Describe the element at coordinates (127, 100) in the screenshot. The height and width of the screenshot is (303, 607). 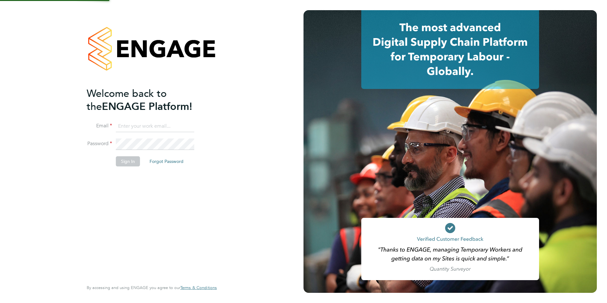
I see `span: Welcome back to the` at that location.